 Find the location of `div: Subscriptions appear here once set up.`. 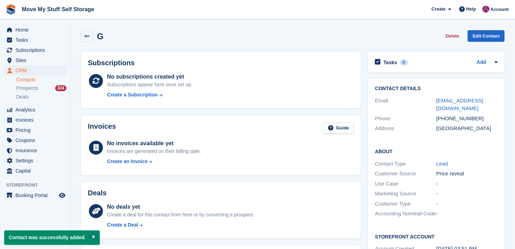

div: Subscriptions appear here once set up. is located at coordinates (150, 85).